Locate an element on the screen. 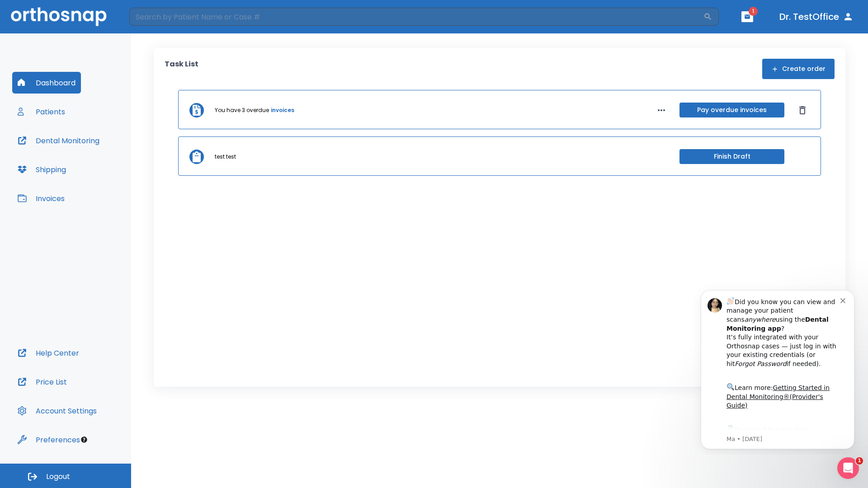  button: Dismiss notification is located at coordinates (157, 18).